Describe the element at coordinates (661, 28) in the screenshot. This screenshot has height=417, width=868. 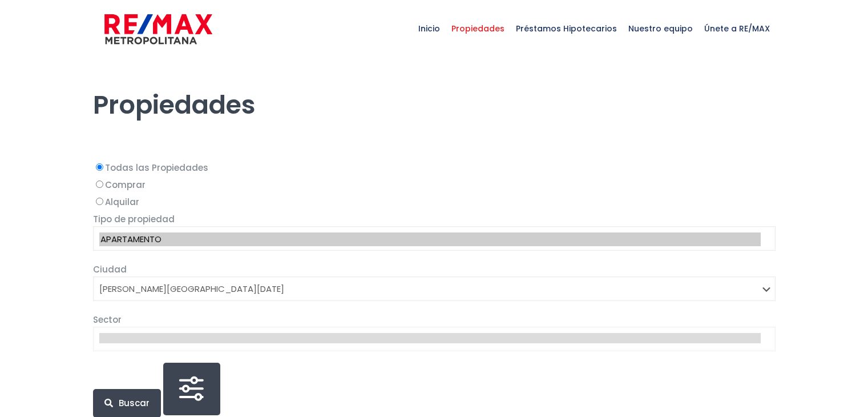
I see `span: Nuestro equipo` at that location.